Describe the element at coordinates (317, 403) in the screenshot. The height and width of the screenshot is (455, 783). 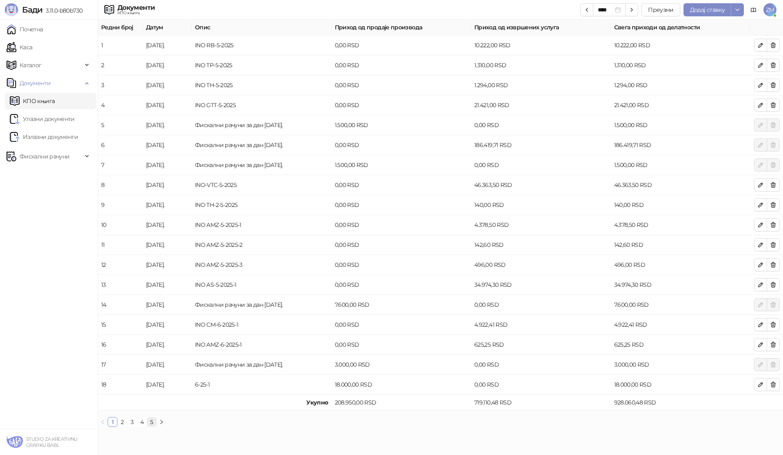
I see `strong: Укупно` at that location.